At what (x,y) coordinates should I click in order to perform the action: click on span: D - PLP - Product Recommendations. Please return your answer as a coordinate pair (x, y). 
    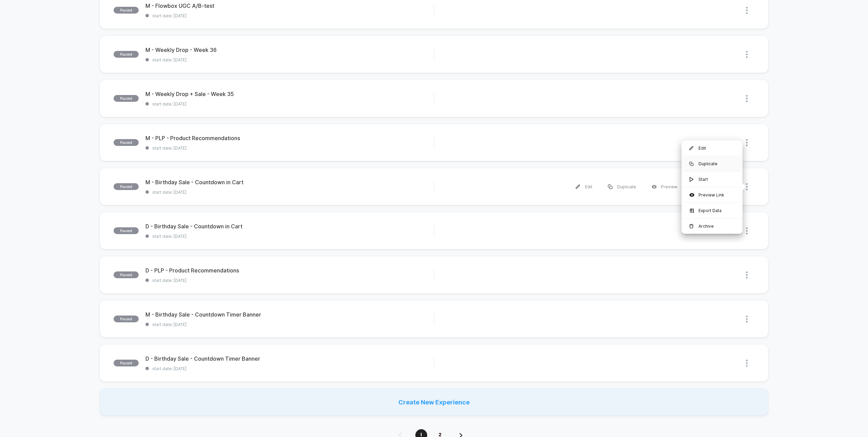
    Looking at the image, I should click on (290, 270).